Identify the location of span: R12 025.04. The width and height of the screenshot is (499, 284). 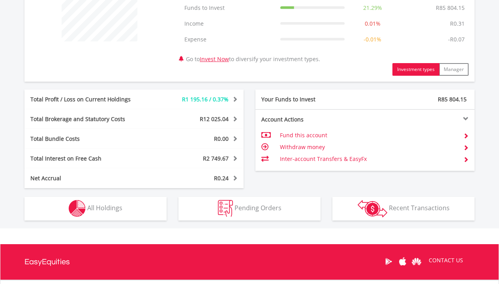
(214, 119).